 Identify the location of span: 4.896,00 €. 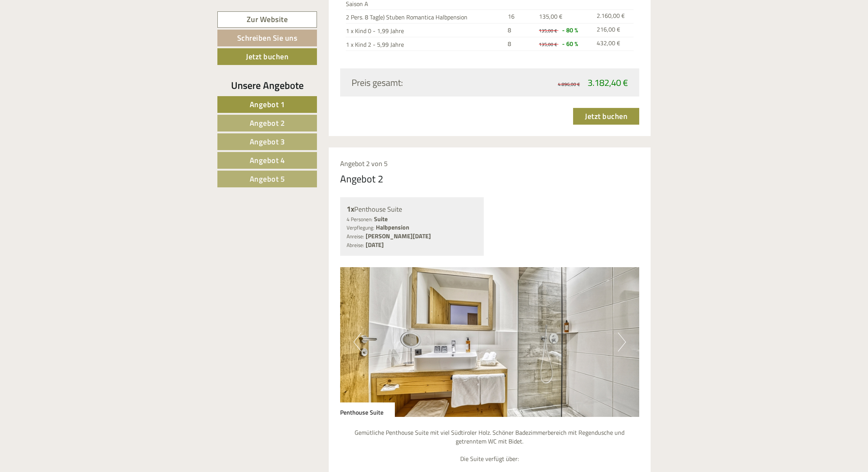
(569, 84).